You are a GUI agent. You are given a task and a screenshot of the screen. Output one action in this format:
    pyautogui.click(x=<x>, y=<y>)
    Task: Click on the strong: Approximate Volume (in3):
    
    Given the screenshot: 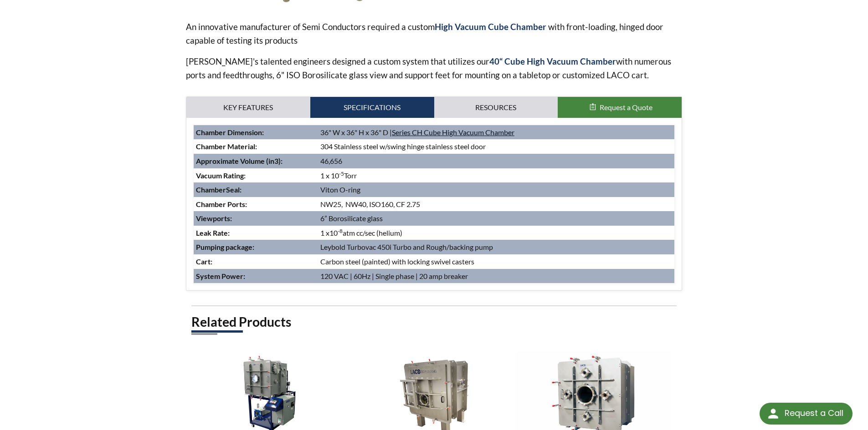 What is the action you would take?
    pyautogui.click(x=239, y=161)
    